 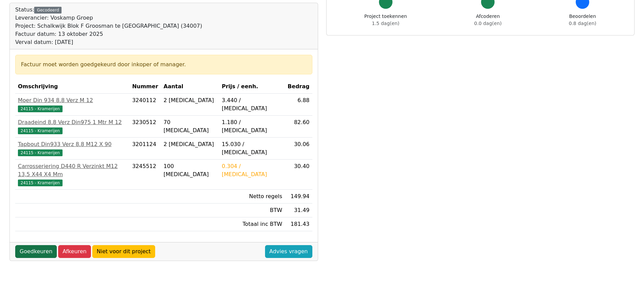 I want to click on a: Carrosseriering D440 R Verzinkt M12 13,5 X44 X4 Mm24115 - Kramerijen, so click(x=72, y=175).